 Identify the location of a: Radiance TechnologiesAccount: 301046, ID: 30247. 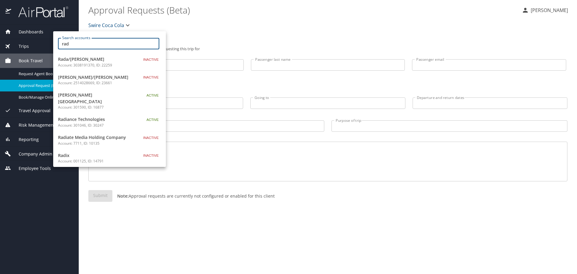
(109, 122).